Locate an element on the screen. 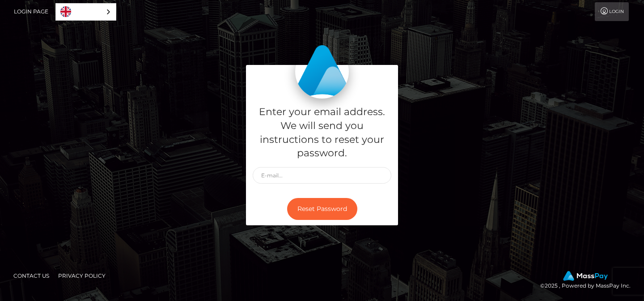 The height and width of the screenshot is (301, 644). img: MassPay Login is located at coordinates (322, 72).